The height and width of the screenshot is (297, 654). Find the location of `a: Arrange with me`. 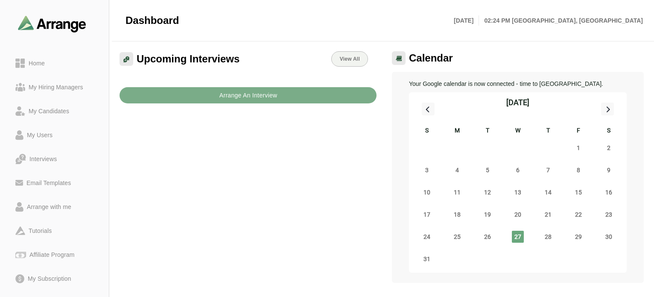

a: Arrange with me is located at coordinates (54, 207).